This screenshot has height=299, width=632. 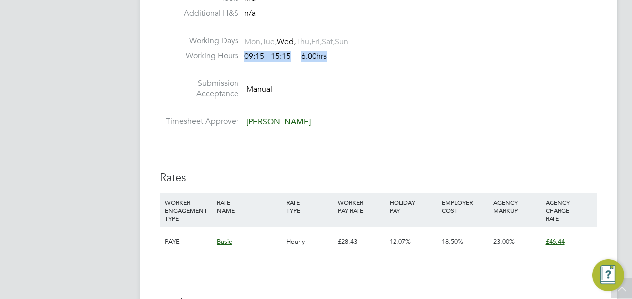 What do you see at coordinates (188, 242) in the screenshot?
I see `div: PAYE` at bounding box center [188, 242].